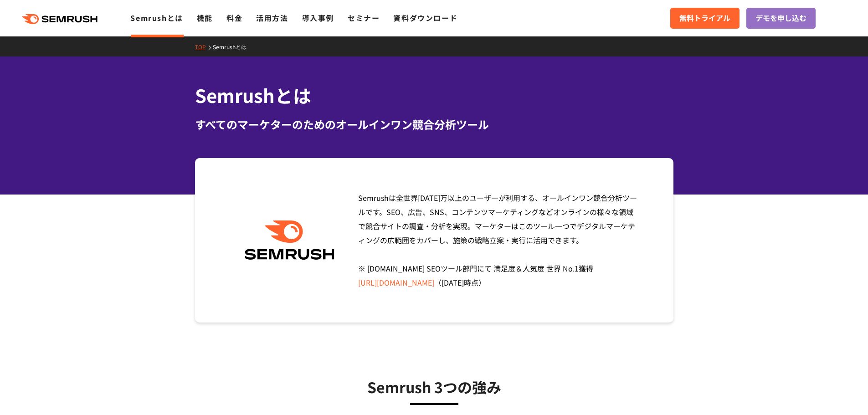  I want to click on a: 資料ダウンロード, so click(425, 18).